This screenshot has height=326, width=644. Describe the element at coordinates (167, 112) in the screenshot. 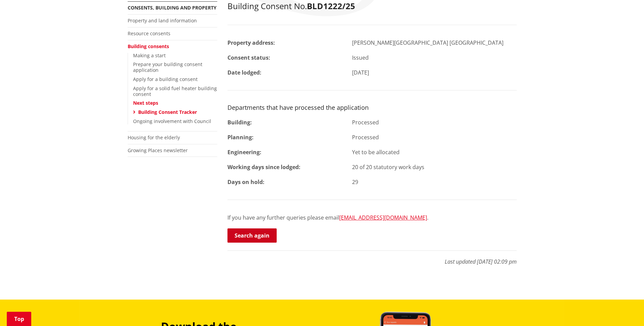

I see `a: Building Consent Tracker` at that location.